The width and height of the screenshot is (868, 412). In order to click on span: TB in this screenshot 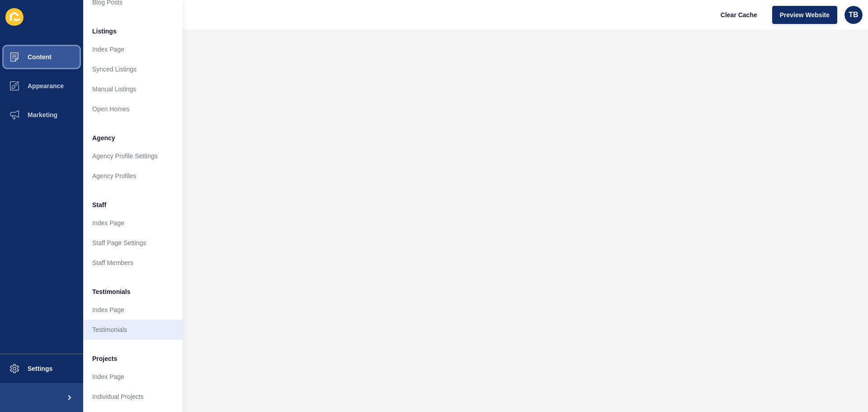, I will do `click(853, 15)`.